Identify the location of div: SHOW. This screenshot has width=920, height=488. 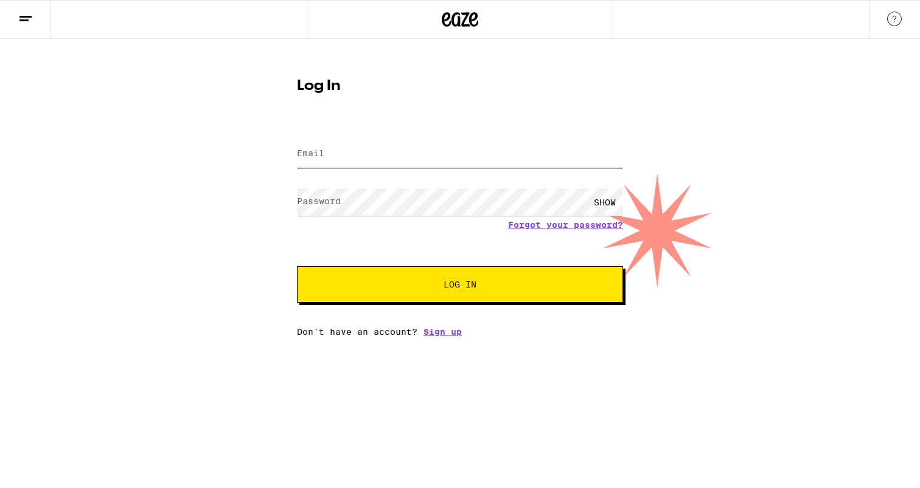
(605, 202).